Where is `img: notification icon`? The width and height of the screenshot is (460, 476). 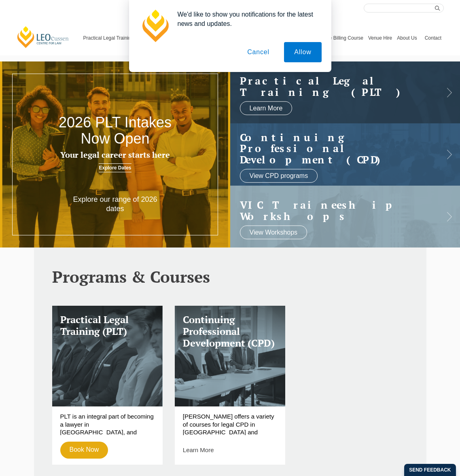 img: notification icon is located at coordinates (155, 26).